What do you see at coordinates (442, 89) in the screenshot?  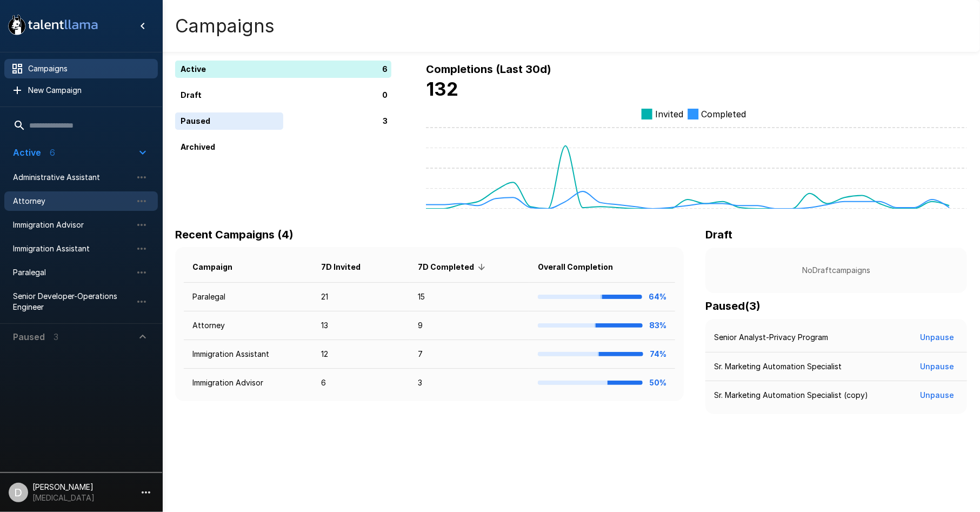 I see `b: 132` at bounding box center [442, 89].